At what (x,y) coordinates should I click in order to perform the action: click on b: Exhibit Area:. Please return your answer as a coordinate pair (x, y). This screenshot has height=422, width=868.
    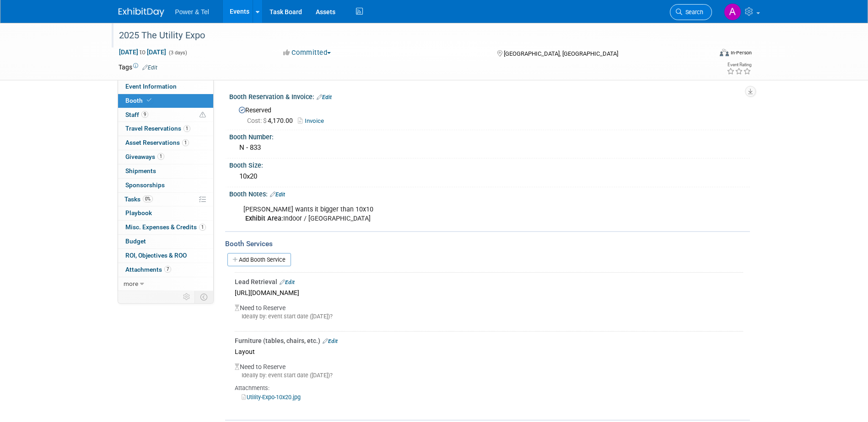
    Looking at the image, I should click on (264, 218).